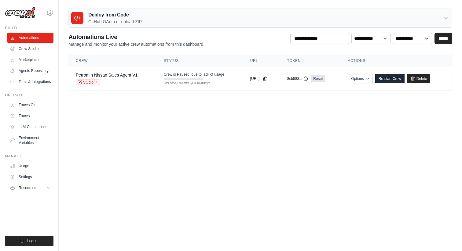 The height and width of the screenshot is (251, 462). What do you see at coordinates (30, 82) in the screenshot?
I see `a: Tools & Integrations` at bounding box center [30, 82].